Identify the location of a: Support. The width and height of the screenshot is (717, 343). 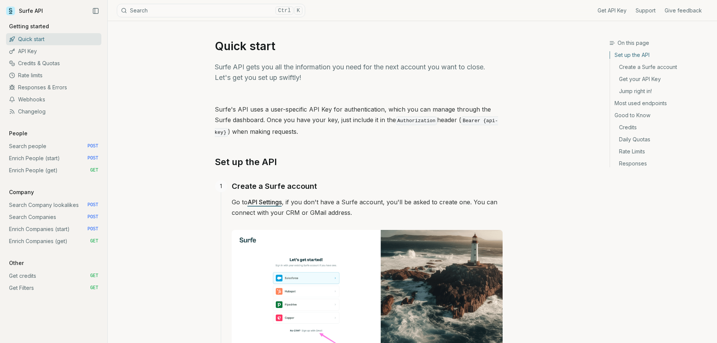
(645, 11).